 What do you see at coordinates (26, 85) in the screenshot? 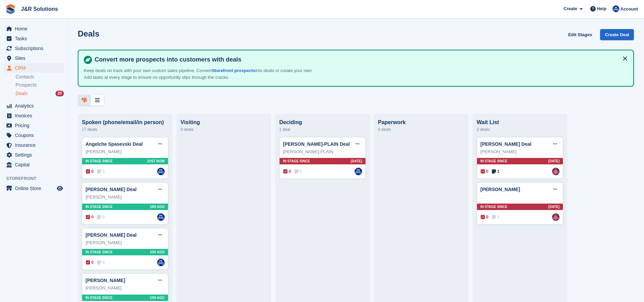
I see `span: Prospects` at bounding box center [26, 85].